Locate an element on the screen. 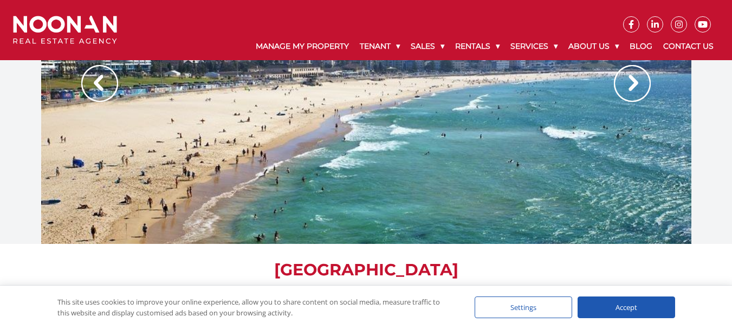 The height and width of the screenshot is (329, 732). a: Blog is located at coordinates (641, 46).